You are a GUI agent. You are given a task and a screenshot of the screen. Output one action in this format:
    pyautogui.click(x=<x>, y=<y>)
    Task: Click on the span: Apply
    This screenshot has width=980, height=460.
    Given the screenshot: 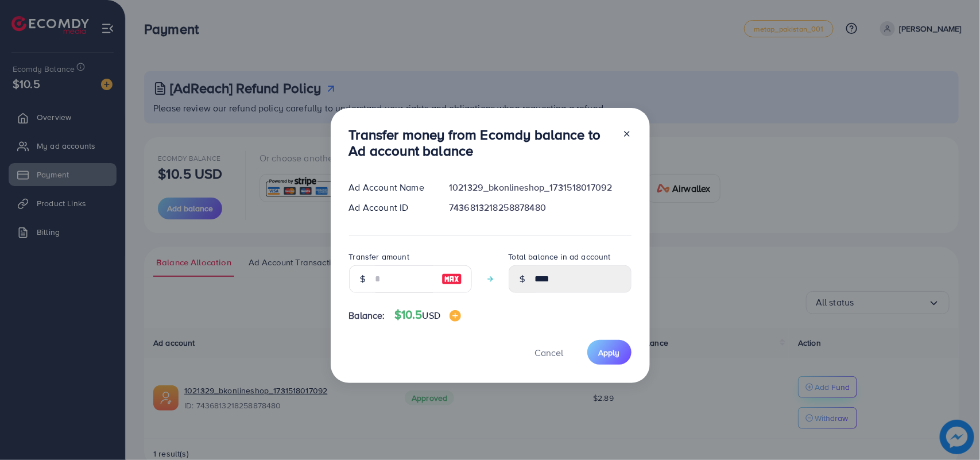 What is the action you would take?
    pyautogui.click(x=609, y=352)
    